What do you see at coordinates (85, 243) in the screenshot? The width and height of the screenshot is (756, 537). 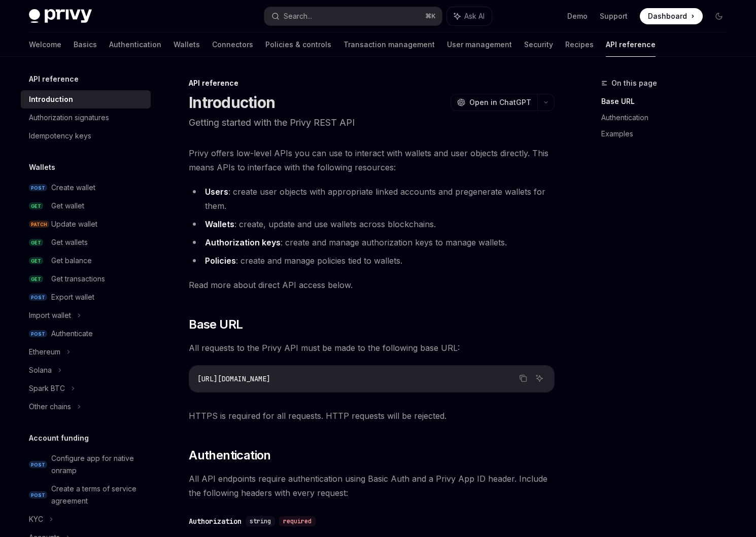 I see `a: GETGet wallets` at bounding box center [85, 243].